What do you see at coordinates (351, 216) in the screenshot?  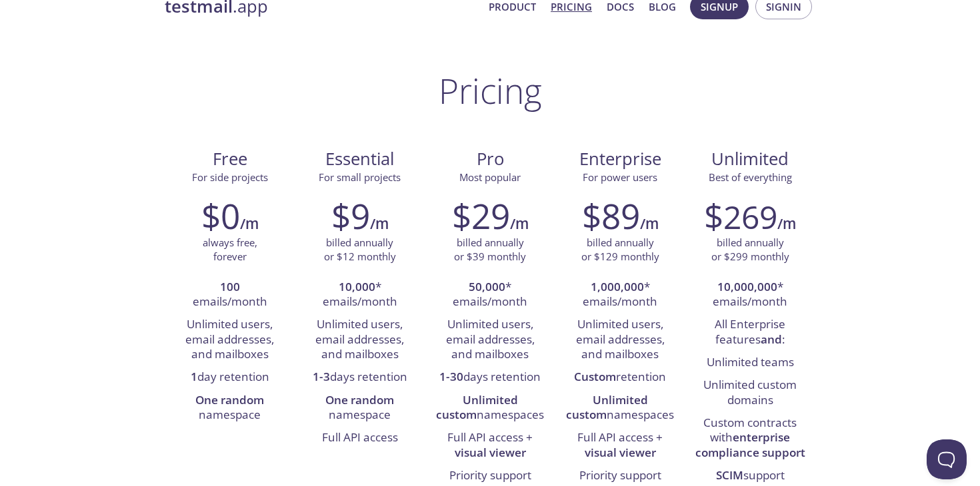 I see `h2: $9` at bounding box center [351, 216].